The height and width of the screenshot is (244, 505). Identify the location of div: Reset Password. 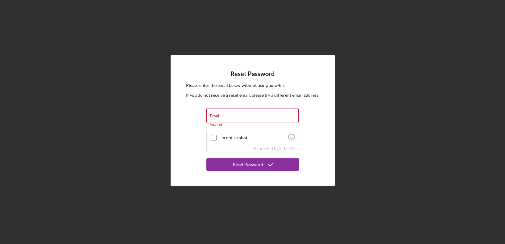
(248, 165).